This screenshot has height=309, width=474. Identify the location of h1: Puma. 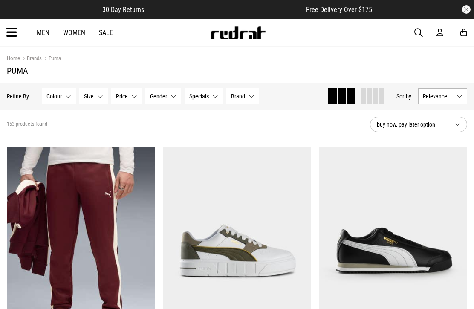
(237, 71).